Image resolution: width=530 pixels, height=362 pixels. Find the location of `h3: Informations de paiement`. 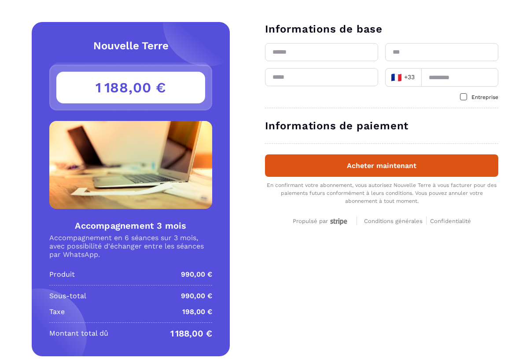

h3: Informations de paiement is located at coordinates (382, 126).